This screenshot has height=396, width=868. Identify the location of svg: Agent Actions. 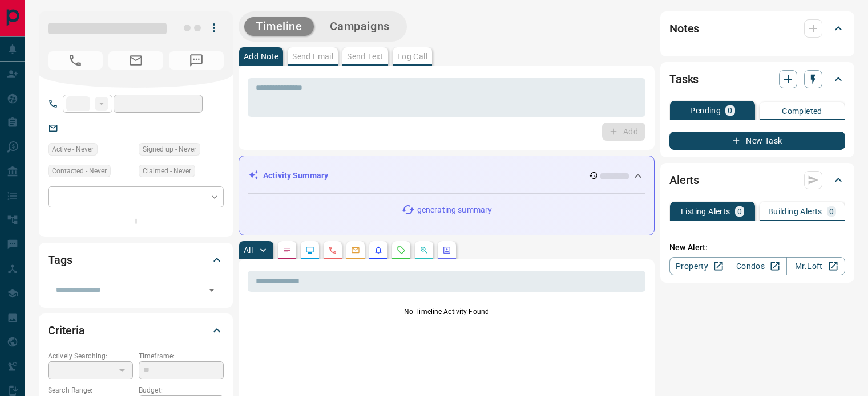
(447, 250).